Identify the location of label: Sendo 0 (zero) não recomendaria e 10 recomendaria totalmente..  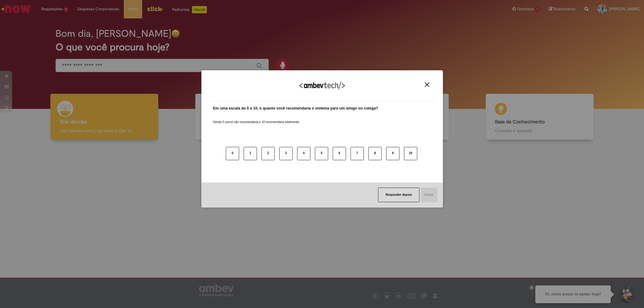
(257, 119).